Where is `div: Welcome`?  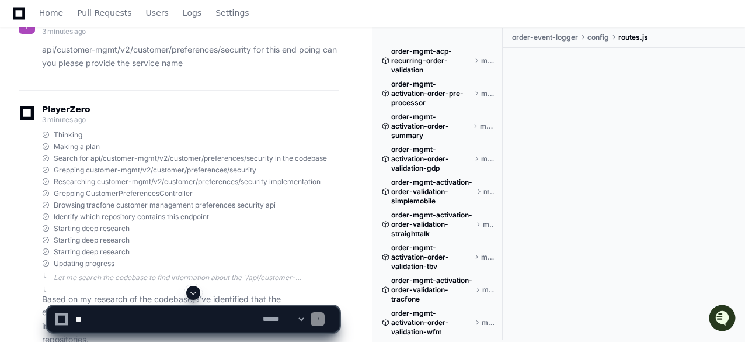
div: Welcome is located at coordinates (112, 56).